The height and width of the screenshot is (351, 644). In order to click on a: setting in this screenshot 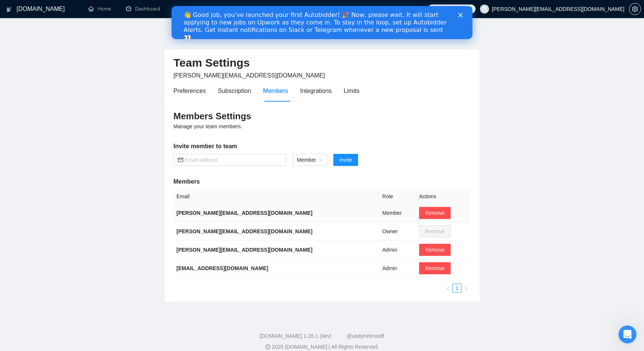, I will do `click(635, 9)`.